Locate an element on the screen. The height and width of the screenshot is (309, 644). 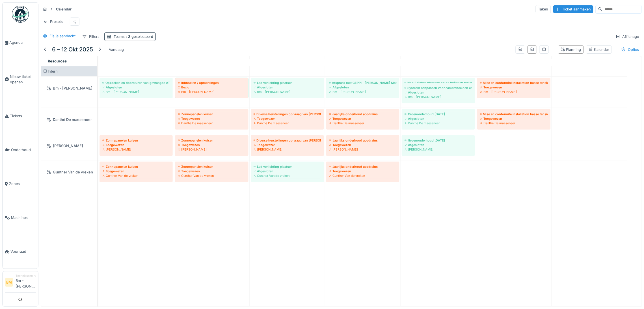
div: Opties is located at coordinates (630, 49).